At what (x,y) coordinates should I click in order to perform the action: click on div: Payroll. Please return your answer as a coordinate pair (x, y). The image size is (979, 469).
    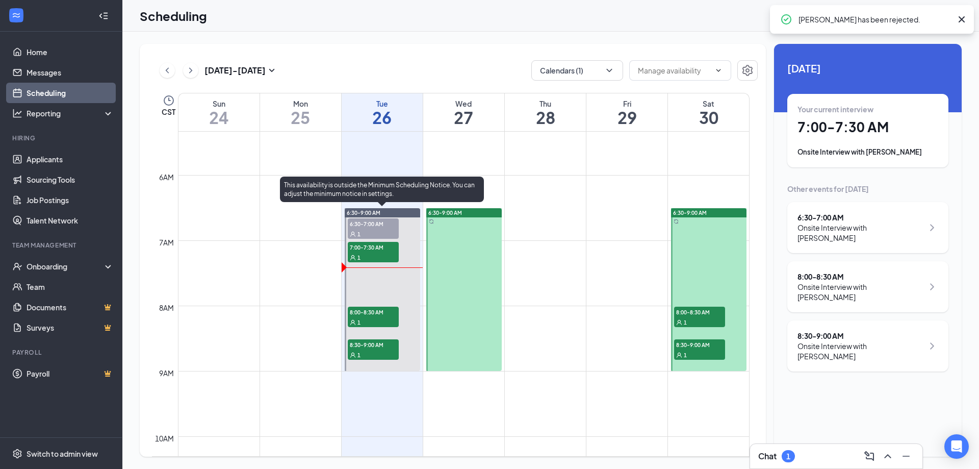
    Looking at the image, I should click on (62, 352).